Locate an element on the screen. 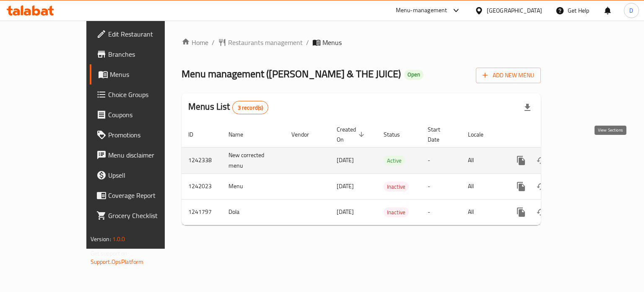 This screenshot has width=644, height=292. td: New corrected menu is located at coordinates (253, 160).